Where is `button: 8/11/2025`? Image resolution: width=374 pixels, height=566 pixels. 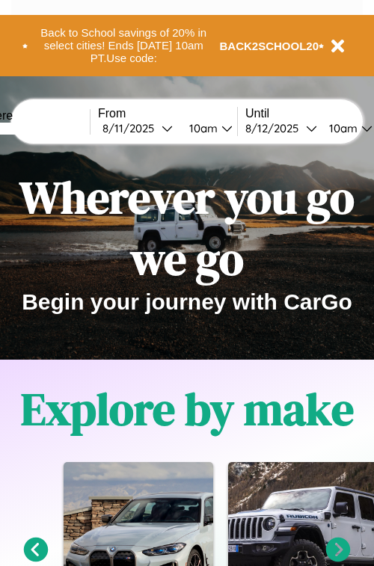
button: 8/11/2025 is located at coordinates (137, 128).